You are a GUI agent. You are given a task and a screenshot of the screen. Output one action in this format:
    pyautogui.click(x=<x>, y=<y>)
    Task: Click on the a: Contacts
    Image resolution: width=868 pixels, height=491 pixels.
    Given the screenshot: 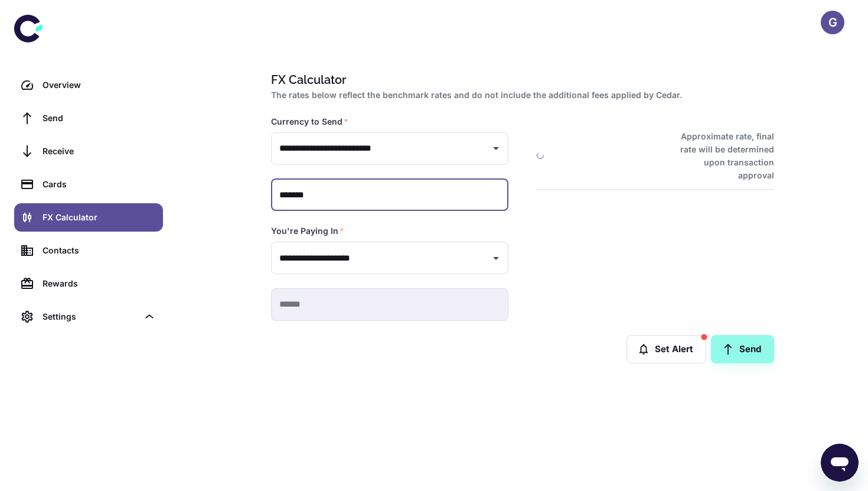 What is the action you would take?
    pyautogui.click(x=88, y=251)
    